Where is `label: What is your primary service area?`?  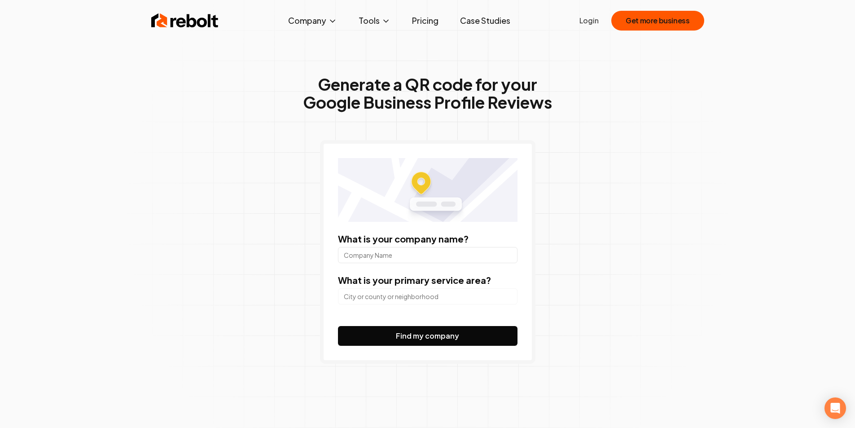 label: What is your primary service area? is located at coordinates (414, 280).